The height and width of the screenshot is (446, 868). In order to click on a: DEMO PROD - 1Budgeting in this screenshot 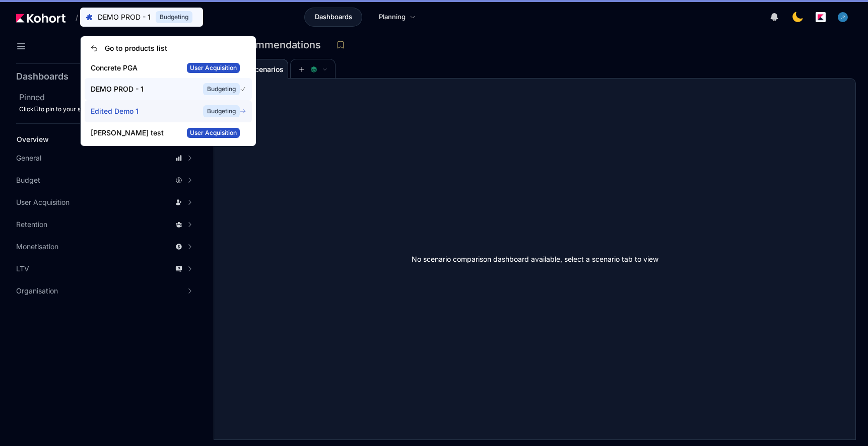, I will do `click(168, 89)`.